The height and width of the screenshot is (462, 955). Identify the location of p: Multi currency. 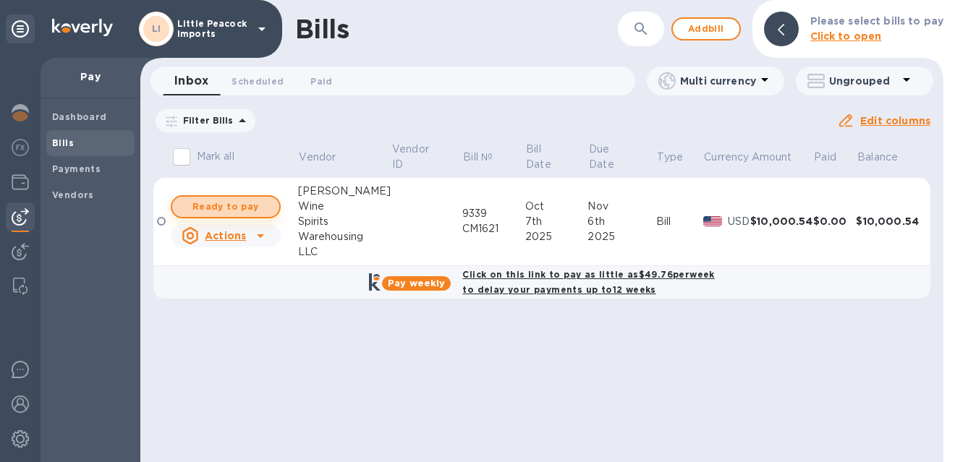
(718, 81).